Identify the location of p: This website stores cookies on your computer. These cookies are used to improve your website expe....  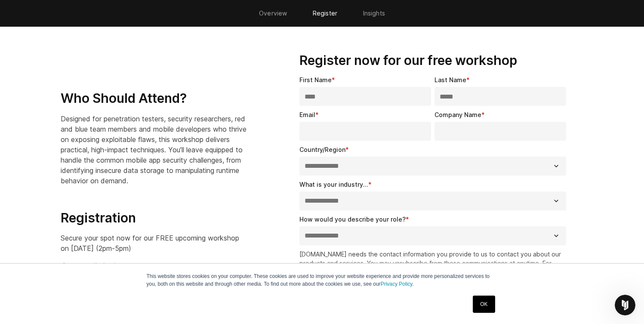
(322, 280).